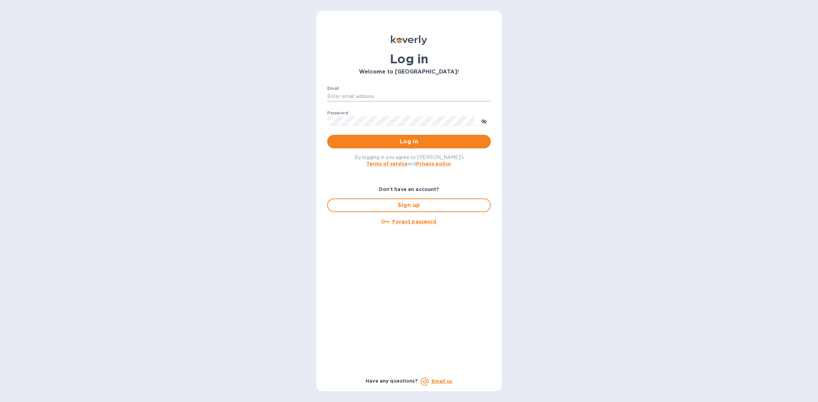 The width and height of the screenshot is (818, 402). I want to click on input: Enter email address, so click(409, 97).